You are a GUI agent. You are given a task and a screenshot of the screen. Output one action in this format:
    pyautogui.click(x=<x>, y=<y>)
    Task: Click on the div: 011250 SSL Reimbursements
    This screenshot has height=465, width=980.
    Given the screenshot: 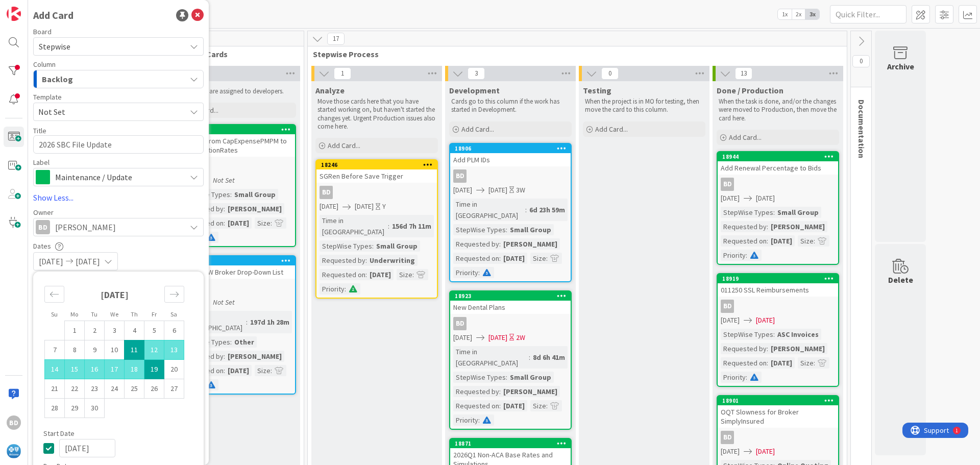 What is the action you would take?
    pyautogui.click(x=778, y=290)
    